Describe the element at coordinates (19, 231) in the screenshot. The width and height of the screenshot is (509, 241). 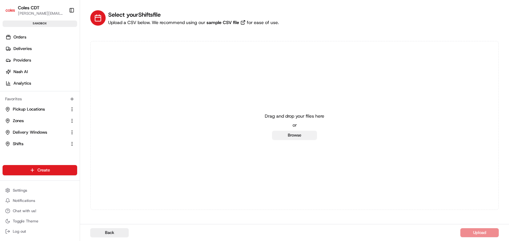
I see `span: Log out` at that location.